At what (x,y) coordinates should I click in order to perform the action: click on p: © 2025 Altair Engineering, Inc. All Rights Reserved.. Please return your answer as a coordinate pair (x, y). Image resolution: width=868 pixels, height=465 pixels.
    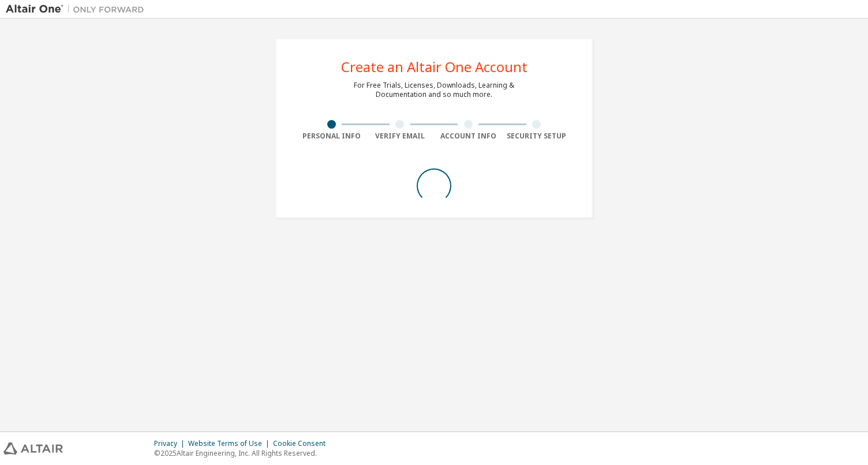
    Looking at the image, I should click on (243, 452).